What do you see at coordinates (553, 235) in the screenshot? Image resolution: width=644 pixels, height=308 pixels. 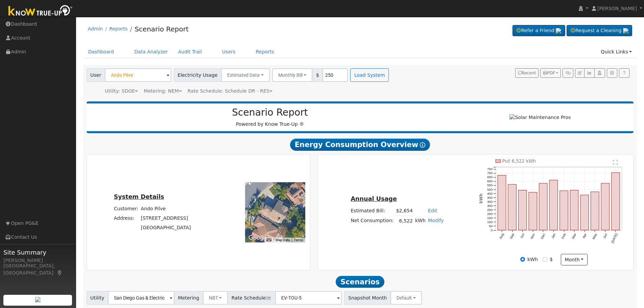 I see `text: Jan` at bounding box center [553, 235].